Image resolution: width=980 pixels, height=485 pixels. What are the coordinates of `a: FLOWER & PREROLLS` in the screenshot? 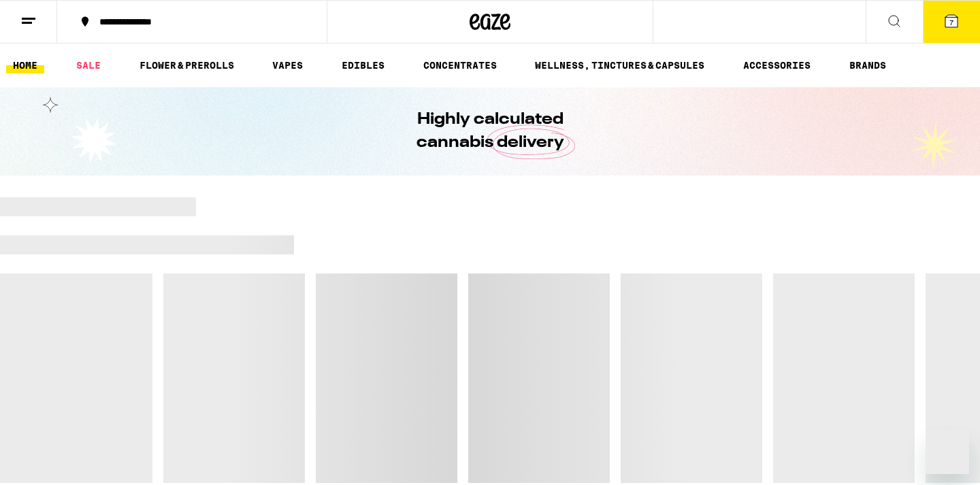 It's located at (186, 65).